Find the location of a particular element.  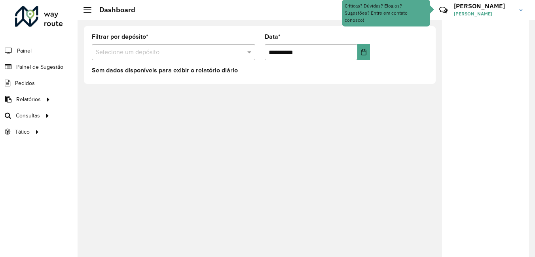

label: Data is located at coordinates (273, 37).